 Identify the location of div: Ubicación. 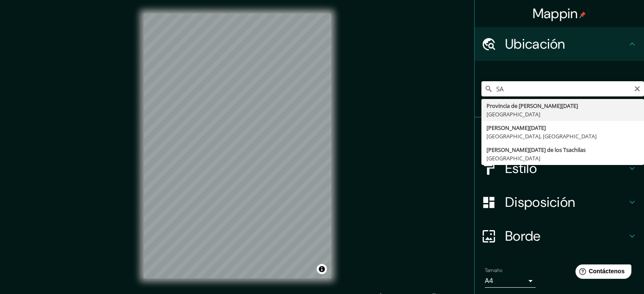
(559, 44).